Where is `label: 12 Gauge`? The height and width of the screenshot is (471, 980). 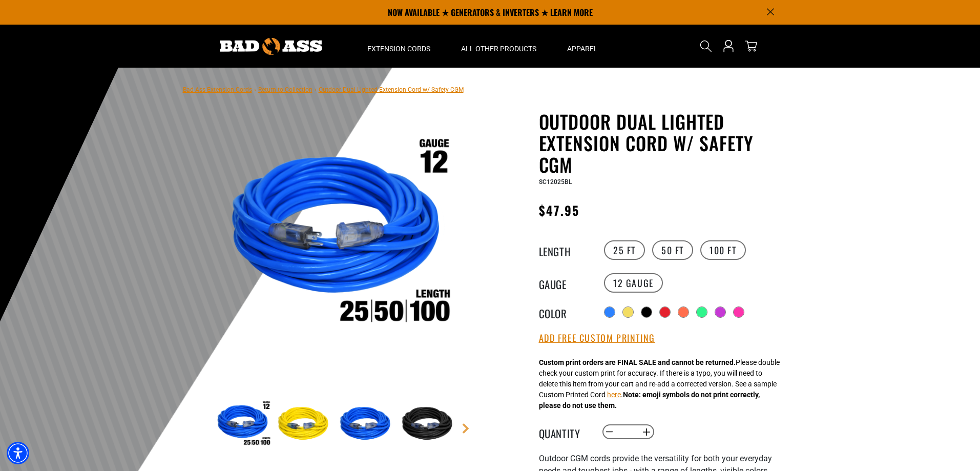
label: 12 Gauge is located at coordinates (633, 283).